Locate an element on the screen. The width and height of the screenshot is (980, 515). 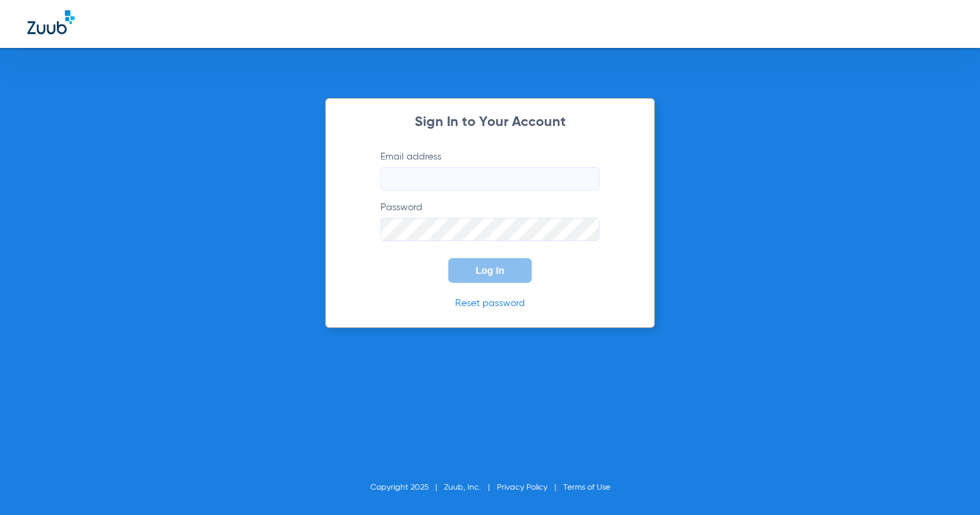
button: Log In is located at coordinates (490, 270).